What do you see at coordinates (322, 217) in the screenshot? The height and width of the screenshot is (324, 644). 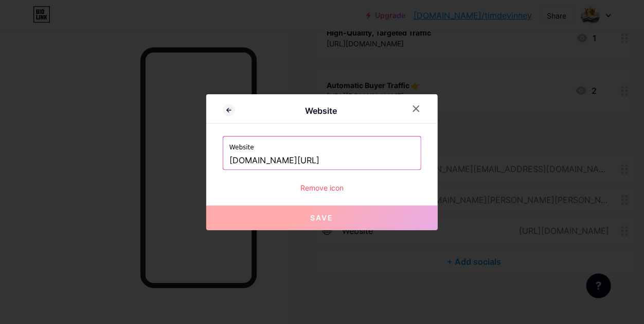 I see `button: Save` at bounding box center [322, 217].